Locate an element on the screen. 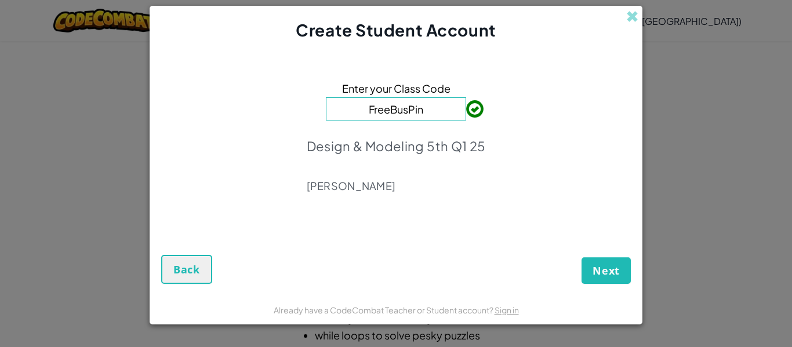  button: Next is located at coordinates (606, 271).